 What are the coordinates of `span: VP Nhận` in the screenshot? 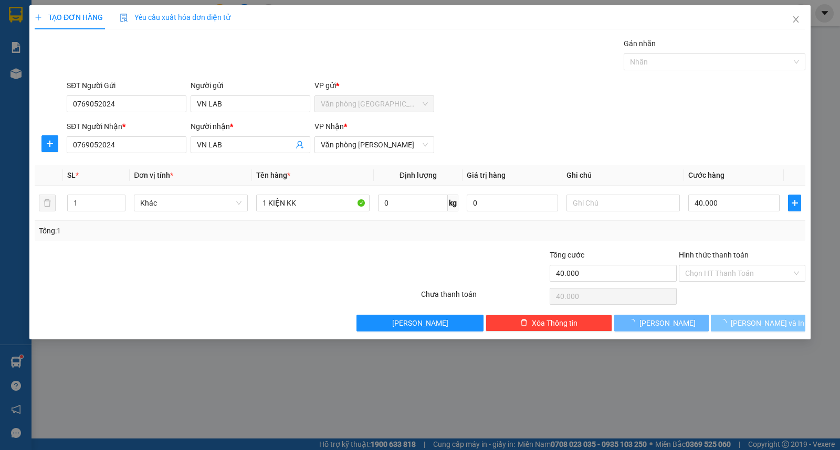 It's located at (329, 126).